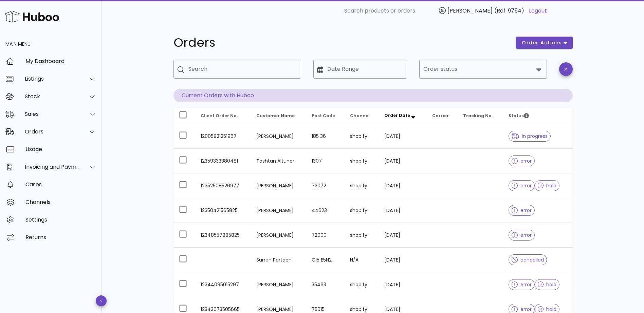  Describe the element at coordinates (223, 161) in the screenshot. I see `td: 12359333380481` at that location.